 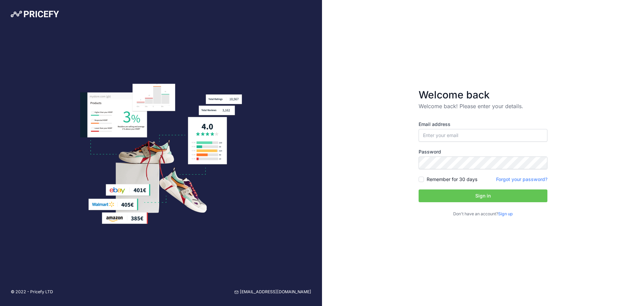 I want to click on h3: Welcome back, so click(x=483, y=95).